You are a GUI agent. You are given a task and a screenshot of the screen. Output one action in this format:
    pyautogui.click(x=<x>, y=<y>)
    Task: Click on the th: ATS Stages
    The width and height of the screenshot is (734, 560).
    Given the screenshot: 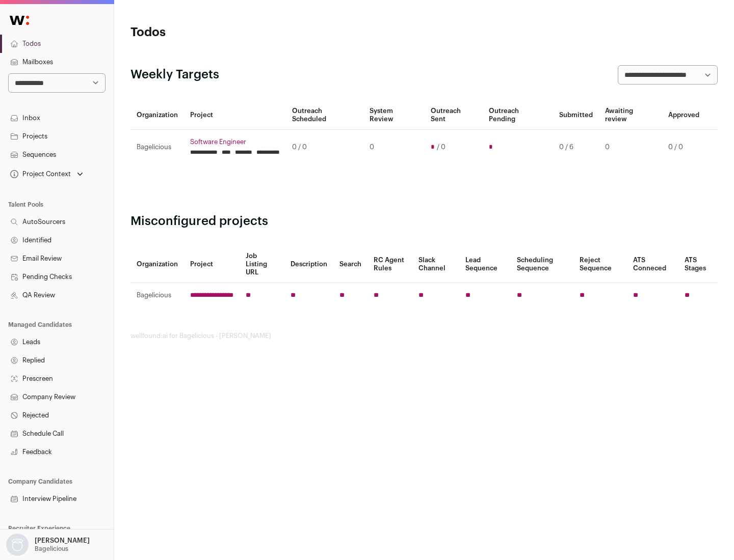 What is the action you would take?
    pyautogui.click(x=698, y=264)
    